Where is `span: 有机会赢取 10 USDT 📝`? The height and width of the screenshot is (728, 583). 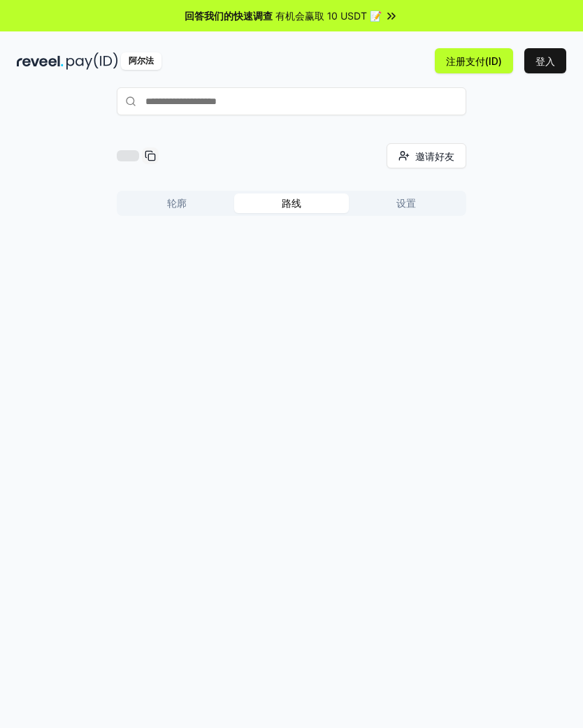 span: 有机会赢取 10 USDT 📝 is located at coordinates (329, 16).